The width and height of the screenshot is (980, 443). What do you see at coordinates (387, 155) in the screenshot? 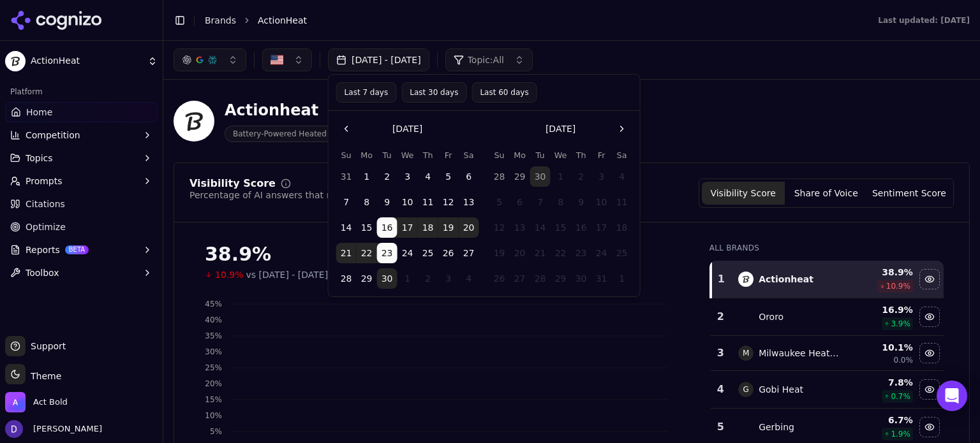
I see `th: Tuesday` at bounding box center [387, 155].